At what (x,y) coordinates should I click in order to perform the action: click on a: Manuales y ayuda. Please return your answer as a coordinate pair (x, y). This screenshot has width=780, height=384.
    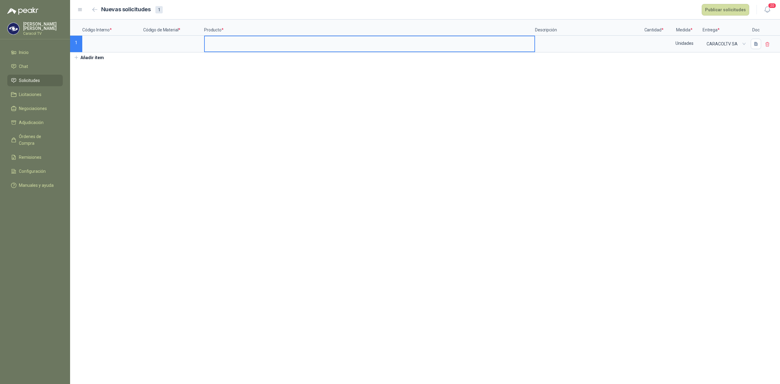
    Looking at the image, I should click on (35, 185).